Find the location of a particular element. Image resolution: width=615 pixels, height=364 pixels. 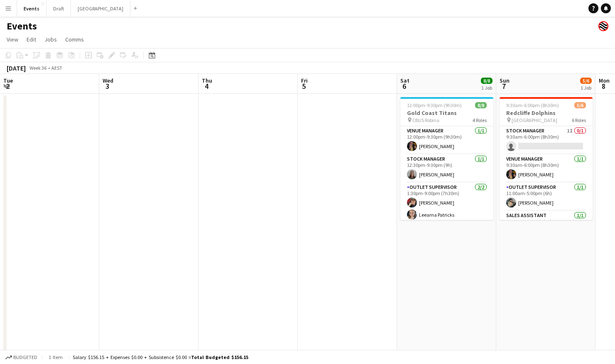

span: Sun is located at coordinates (504, 81).